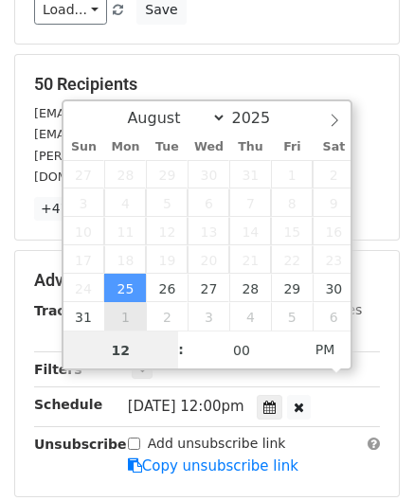 Image resolution: width=414 pixels, height=501 pixels. What do you see at coordinates (250, 288) in the screenshot?
I see `span: August 28, 2025` at bounding box center [250, 288].